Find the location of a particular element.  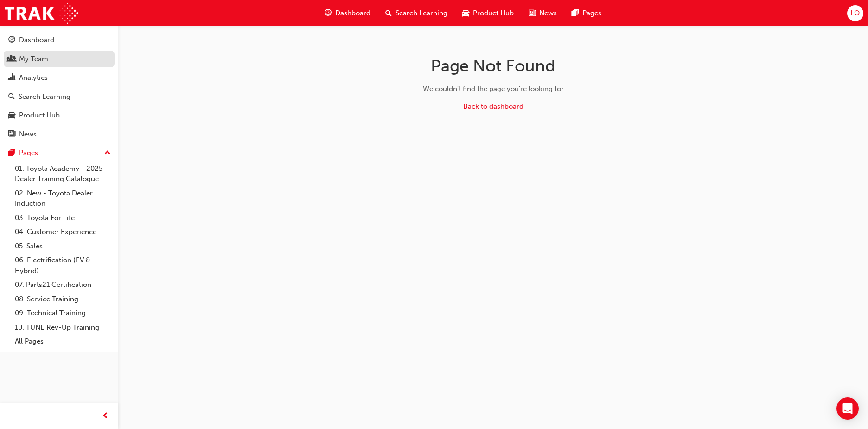

a: 09. Technical Training is located at coordinates (62, 313).